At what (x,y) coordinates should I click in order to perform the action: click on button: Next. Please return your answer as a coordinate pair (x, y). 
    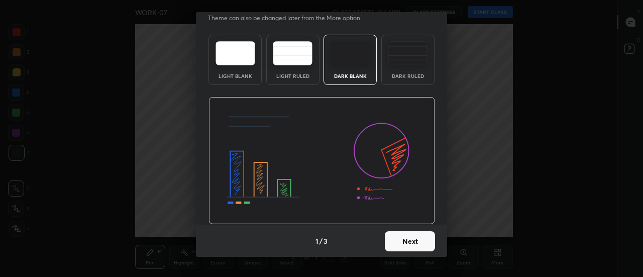
    Looking at the image, I should click on (410, 241).